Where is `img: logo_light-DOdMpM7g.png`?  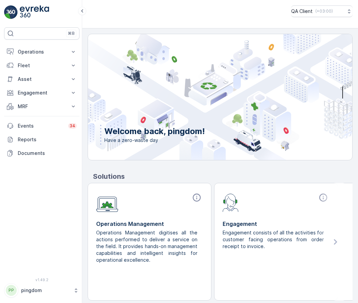
img: logo_light-DOdMpM7g.png is located at coordinates (34, 12).